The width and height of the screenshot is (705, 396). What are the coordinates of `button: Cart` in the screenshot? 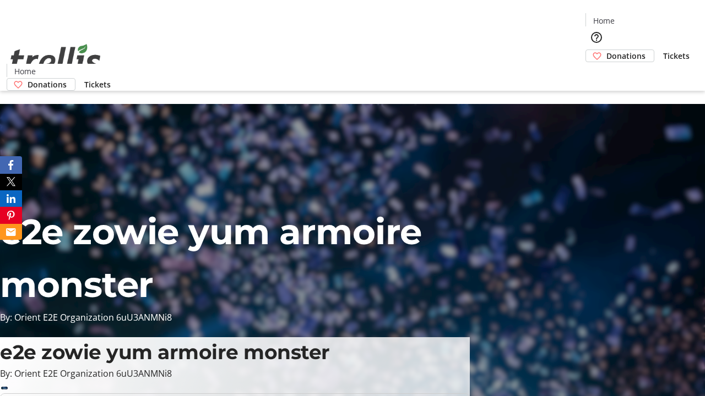 It's located at (596, 73).